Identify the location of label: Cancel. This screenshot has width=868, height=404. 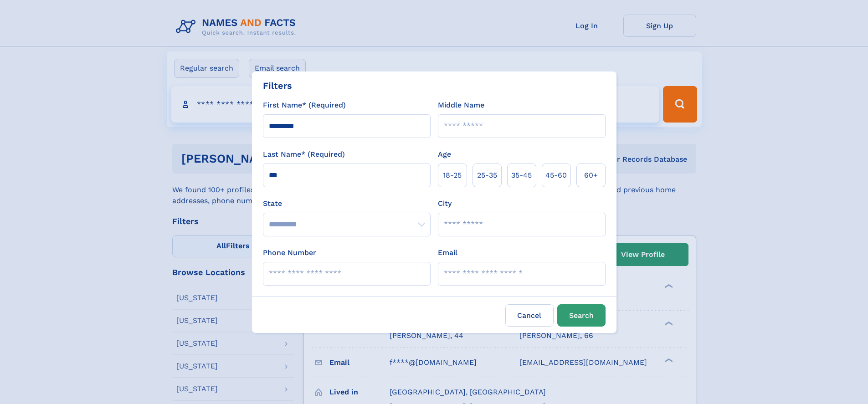
(529, 315).